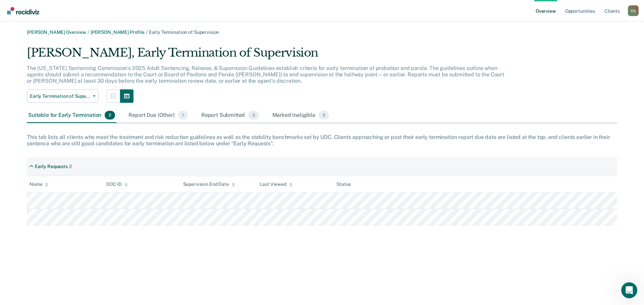  What do you see at coordinates (117, 184) in the screenshot?
I see `div: DOC ID` at bounding box center [117, 184].